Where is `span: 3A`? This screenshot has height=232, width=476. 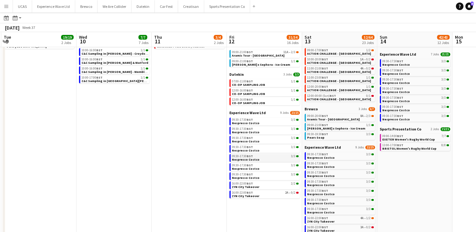
span: 3A is located at coordinates (362, 228).